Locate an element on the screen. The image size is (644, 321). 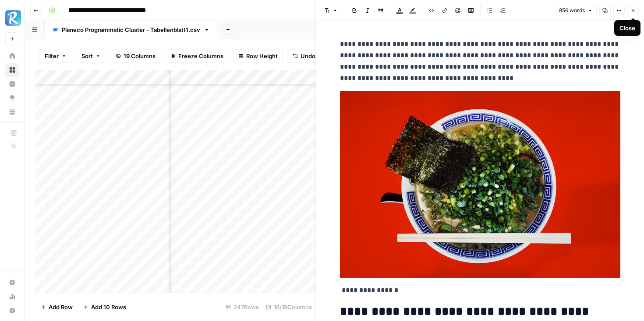
a: Usage is located at coordinates (12, 297).